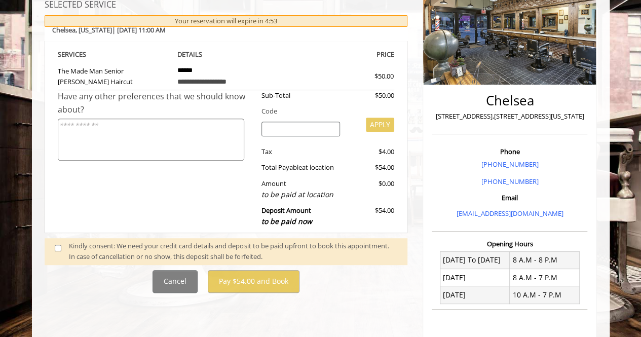 This screenshot has height=337, width=641. Describe the element at coordinates (253, 281) in the screenshot. I see `button: Pay $54.00 and Book` at that location.